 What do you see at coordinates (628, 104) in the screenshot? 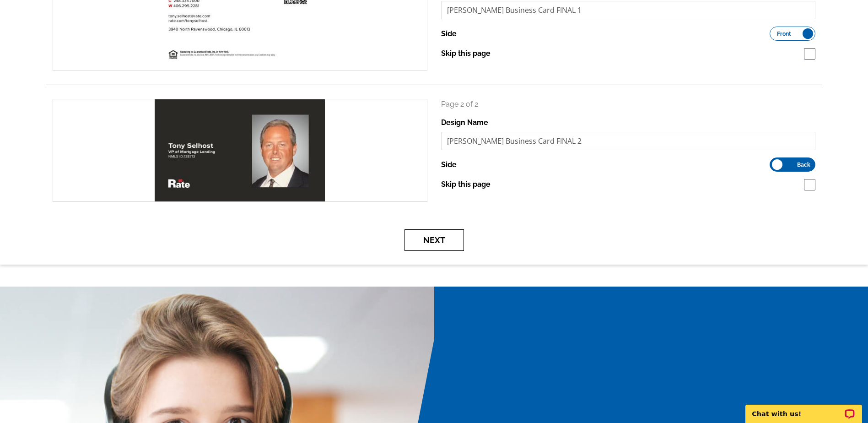
I see `p: Page 2 of 2` at bounding box center [628, 104].